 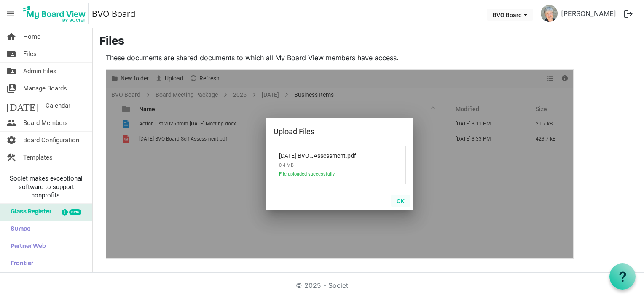 What do you see at coordinates (11, 14) in the screenshot?
I see `span: menu` at bounding box center [11, 14].